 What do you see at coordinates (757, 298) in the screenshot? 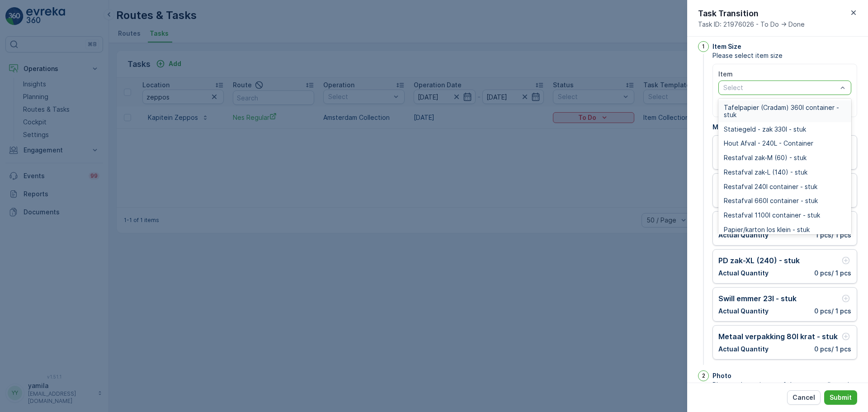
I see `p: Swill emmer 23l - stuk` at bounding box center [757, 298].